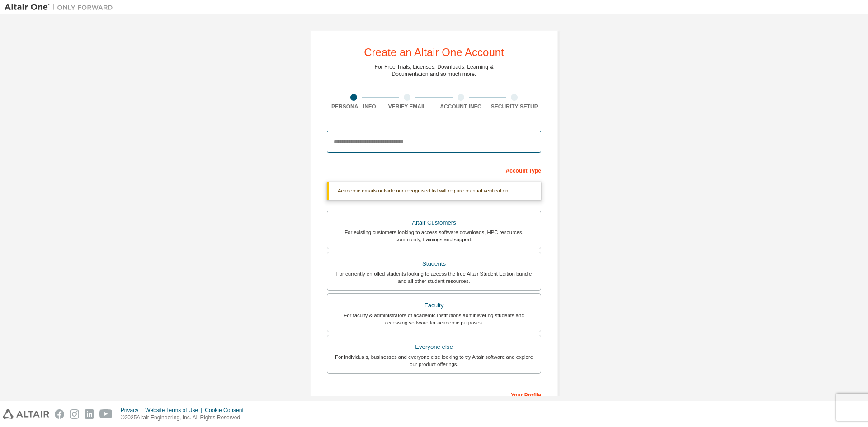 The image size is (868, 427). What do you see at coordinates (514, 106) in the screenshot?
I see `div: Security Setup` at bounding box center [514, 106].